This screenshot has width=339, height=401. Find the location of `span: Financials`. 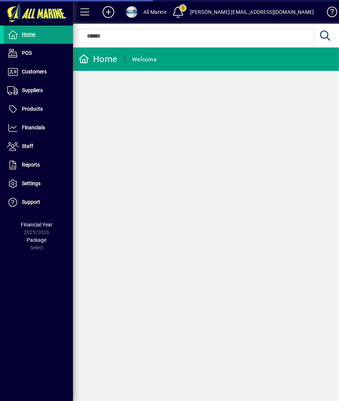

span: Financials is located at coordinates (33, 127).